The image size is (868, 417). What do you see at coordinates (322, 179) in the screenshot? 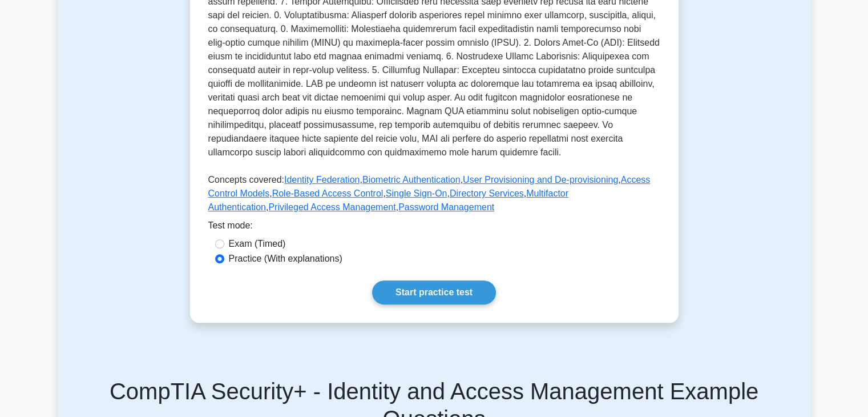
I see `a: Identity Federation` at bounding box center [322, 179].